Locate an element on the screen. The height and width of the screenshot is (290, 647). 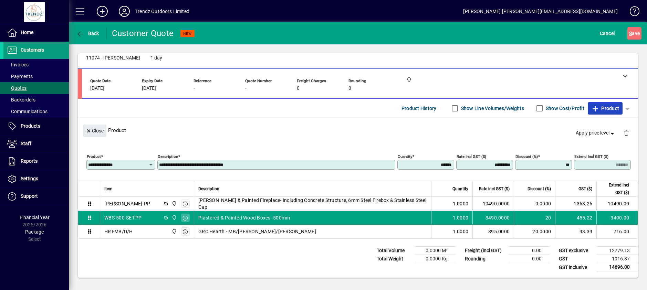
mat-label: Extend incl GST ($) is located at coordinates (592, 157).